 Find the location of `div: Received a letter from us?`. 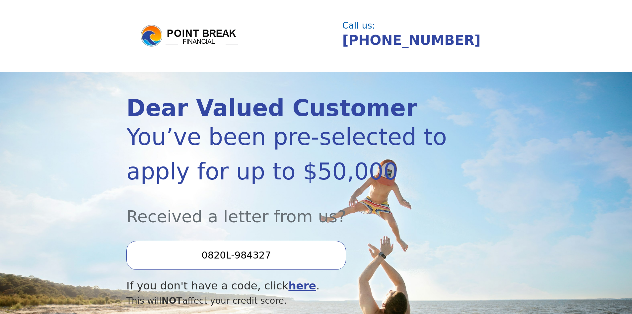

div: Received a letter from us? is located at coordinates (288, 208).